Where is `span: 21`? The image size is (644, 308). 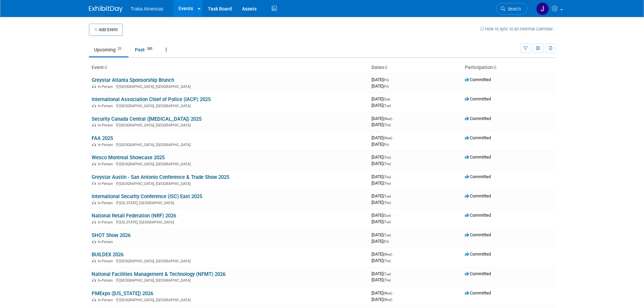 span: 21 is located at coordinates (119, 49).